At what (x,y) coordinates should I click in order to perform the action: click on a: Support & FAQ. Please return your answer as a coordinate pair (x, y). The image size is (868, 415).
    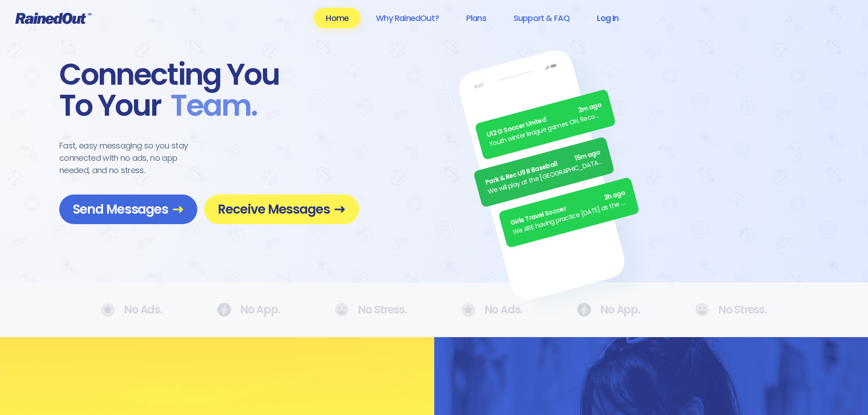
    Looking at the image, I should click on (541, 18).